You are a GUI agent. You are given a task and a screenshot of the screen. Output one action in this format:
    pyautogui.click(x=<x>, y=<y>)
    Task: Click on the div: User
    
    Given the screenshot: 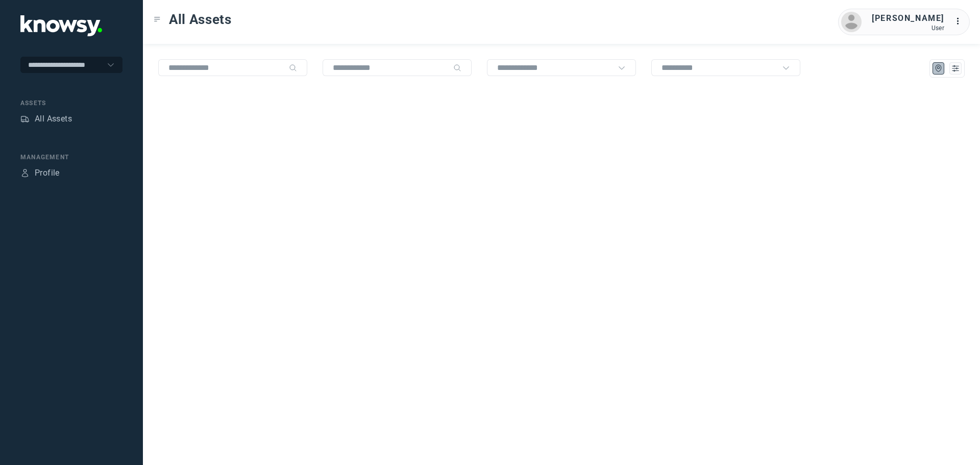 What is the action you would take?
    pyautogui.click(x=908, y=28)
    